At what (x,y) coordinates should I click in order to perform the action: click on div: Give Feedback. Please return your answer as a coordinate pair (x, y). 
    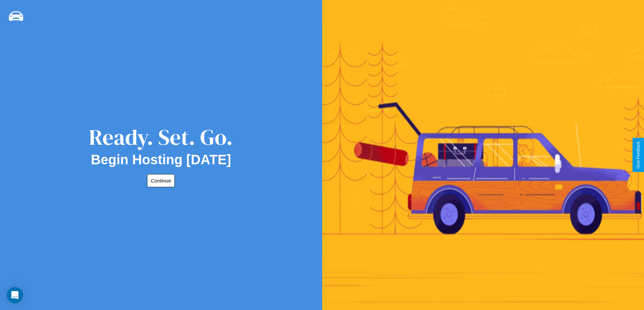
    Looking at the image, I should click on (638, 155).